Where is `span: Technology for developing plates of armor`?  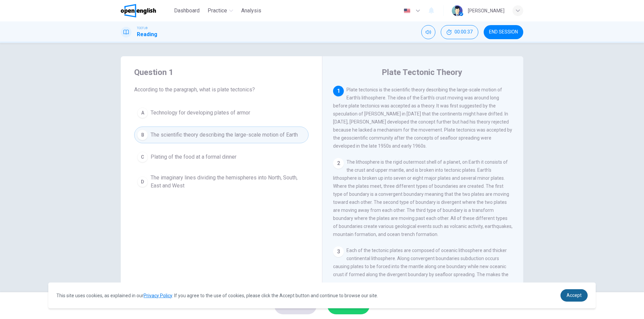
span: Technology for developing plates of armor is located at coordinates (200, 113).